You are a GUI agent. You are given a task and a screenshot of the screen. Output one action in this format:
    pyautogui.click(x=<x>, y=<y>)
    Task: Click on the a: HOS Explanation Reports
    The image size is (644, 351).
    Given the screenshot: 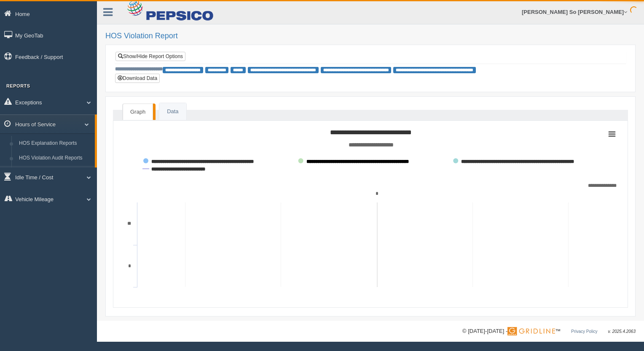 What is the action you would take?
    pyautogui.click(x=55, y=143)
    